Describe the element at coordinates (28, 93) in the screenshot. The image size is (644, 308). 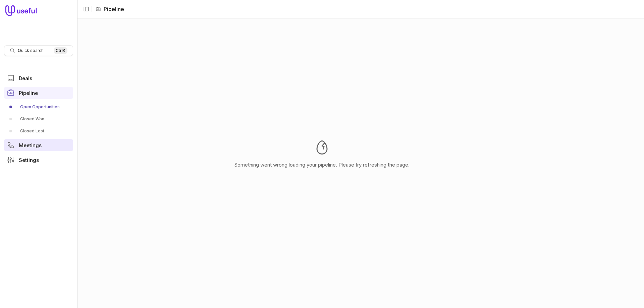
I see `span: Pipeline` at that location.